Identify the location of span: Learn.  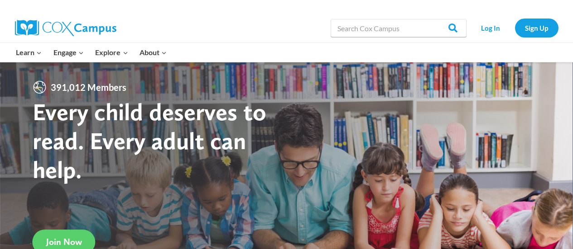
(29, 53).